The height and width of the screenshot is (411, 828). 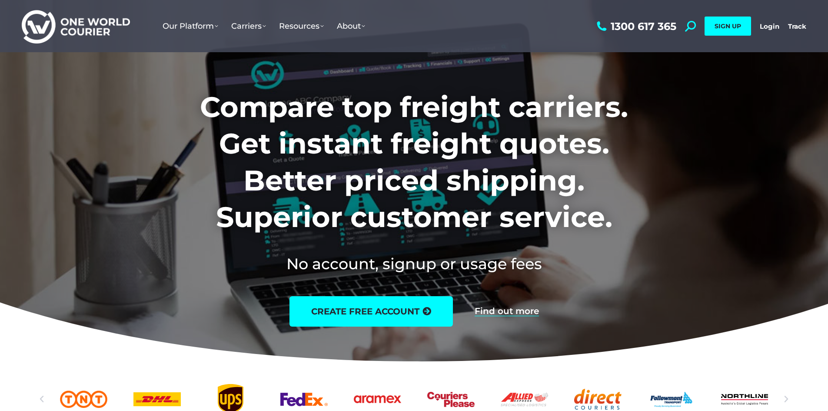 I want to click on a: create free account, so click(x=371, y=311).